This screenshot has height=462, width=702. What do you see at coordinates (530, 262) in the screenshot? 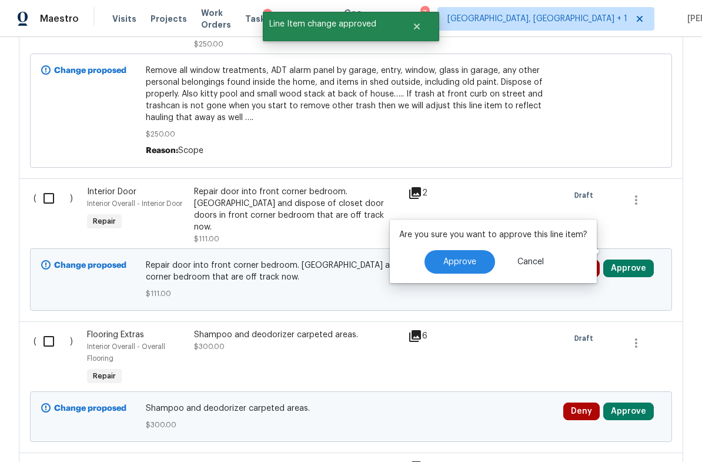
I see `span: Cancel` at bounding box center [530, 262].